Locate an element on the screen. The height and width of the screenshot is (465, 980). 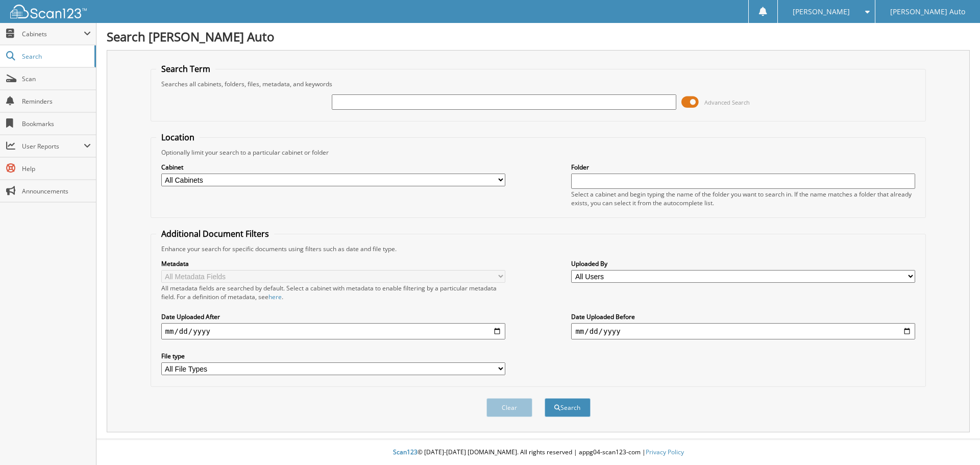
span: User Reports is located at coordinates (53, 146).